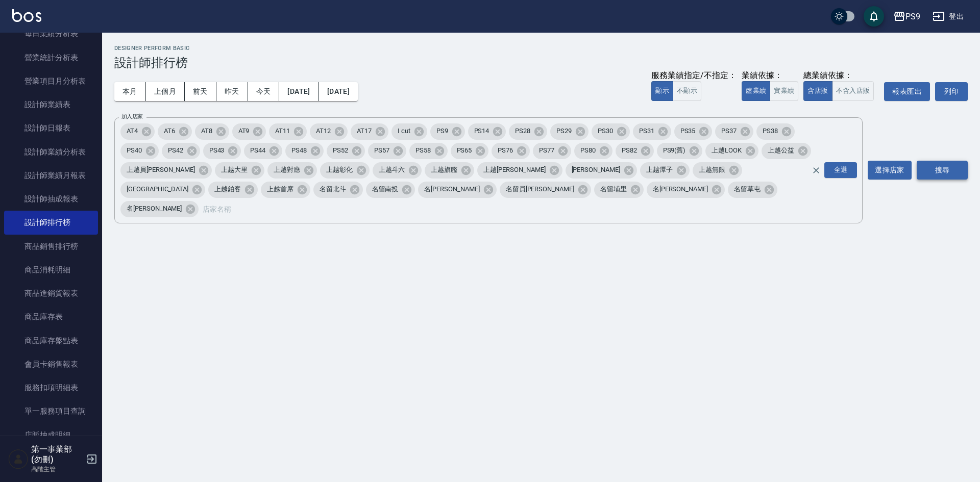 The width and height of the screenshot is (980, 482). I want to click on button: Clear, so click(816, 170).